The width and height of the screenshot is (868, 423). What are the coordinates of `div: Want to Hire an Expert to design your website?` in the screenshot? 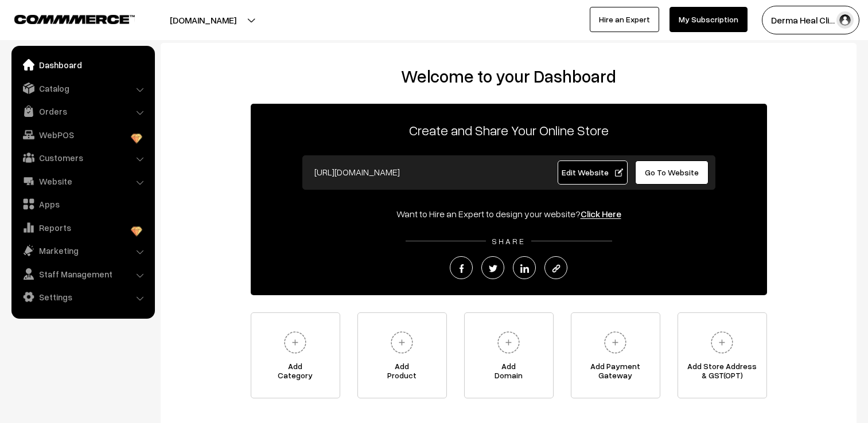 It's located at (509, 214).